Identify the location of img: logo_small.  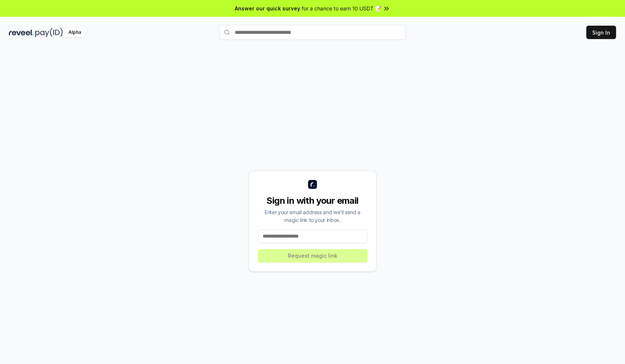
(312, 184).